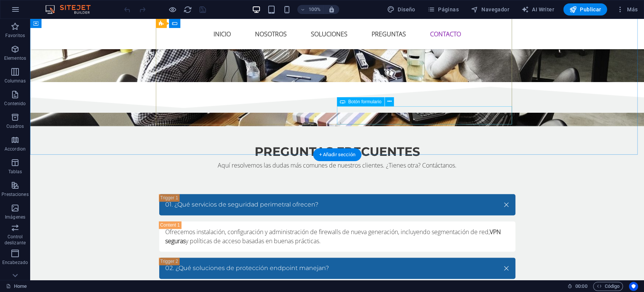 The image size is (644, 292). Describe the element at coordinates (489, 10) in the screenshot. I see `button: Navegador` at that location.